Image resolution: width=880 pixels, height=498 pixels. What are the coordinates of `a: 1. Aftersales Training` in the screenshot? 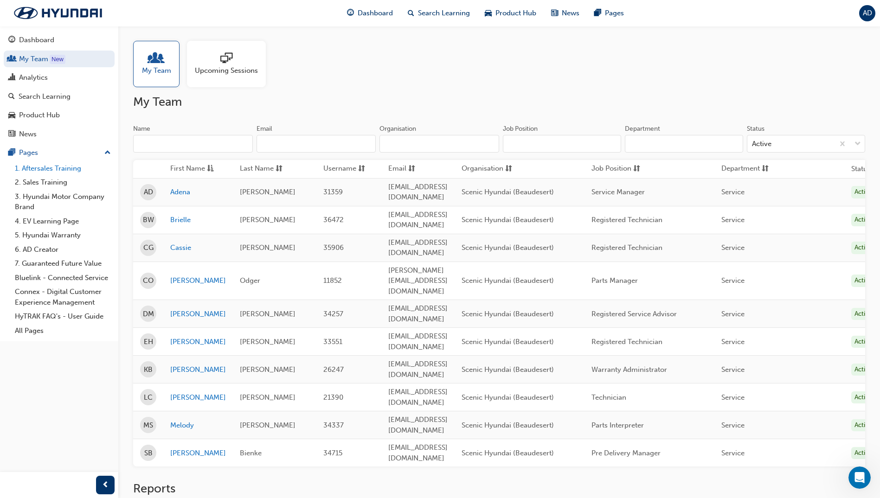 It's located at (63, 168).